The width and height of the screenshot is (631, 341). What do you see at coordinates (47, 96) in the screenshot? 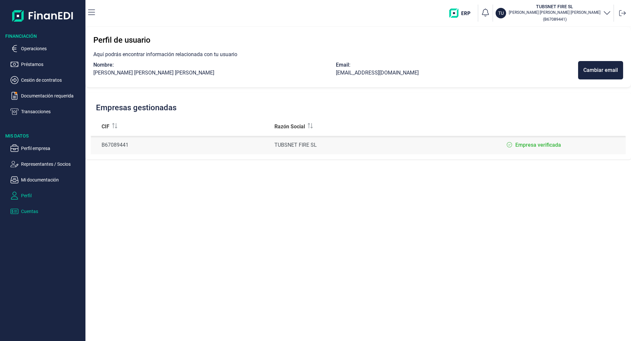
I see `button: Documentación requerida` at bounding box center [47, 96].